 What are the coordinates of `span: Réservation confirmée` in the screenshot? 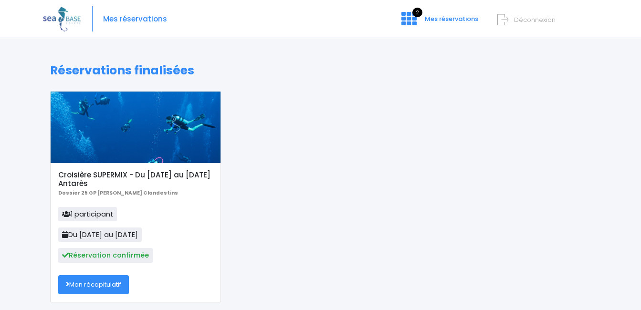 It's located at (105, 255).